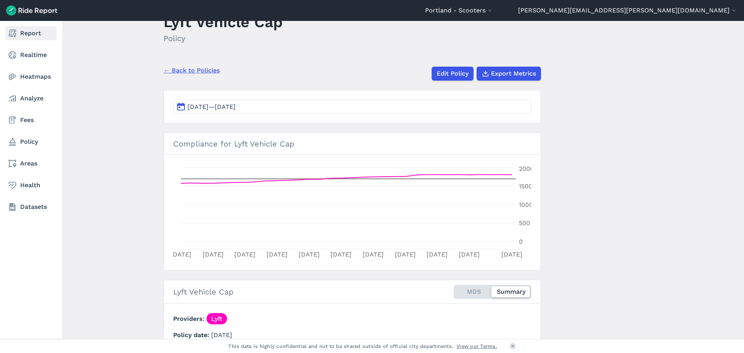  I want to click on a: Heatmaps, so click(31, 77).